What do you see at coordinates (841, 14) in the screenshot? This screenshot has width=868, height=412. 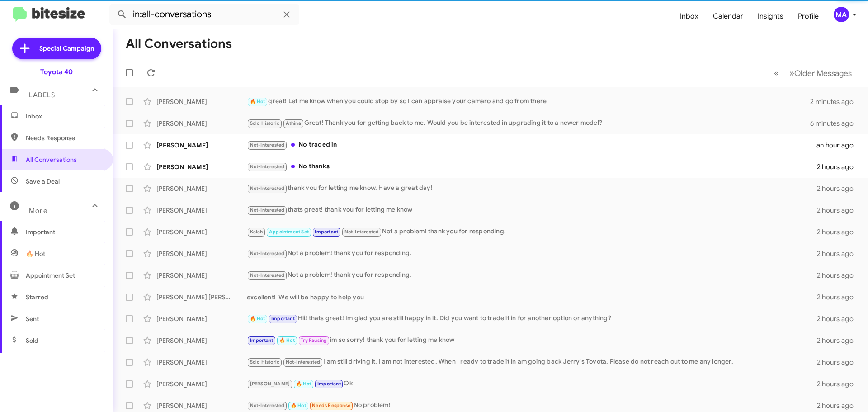 I see `div: MA` at bounding box center [841, 14].